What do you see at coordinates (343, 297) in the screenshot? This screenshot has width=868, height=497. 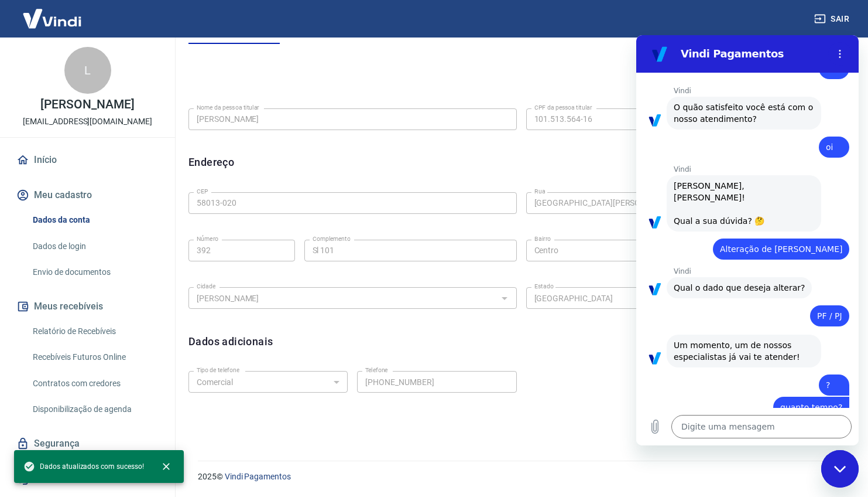 I see `input: Digite aqui algumas palavras para buscar a cidade` at bounding box center [343, 297].